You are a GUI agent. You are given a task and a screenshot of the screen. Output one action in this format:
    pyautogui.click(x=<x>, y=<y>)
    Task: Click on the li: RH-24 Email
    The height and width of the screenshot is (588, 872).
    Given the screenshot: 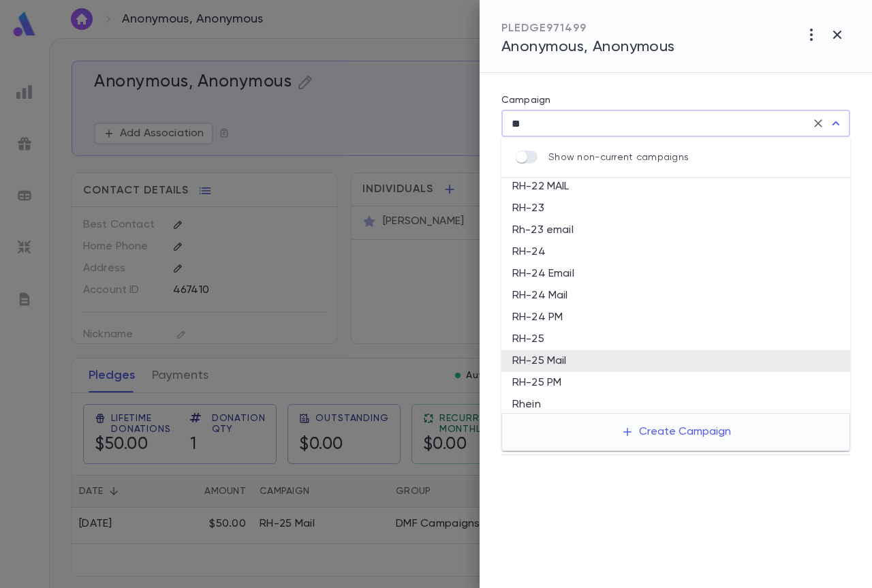 What is the action you would take?
    pyautogui.click(x=676, y=274)
    